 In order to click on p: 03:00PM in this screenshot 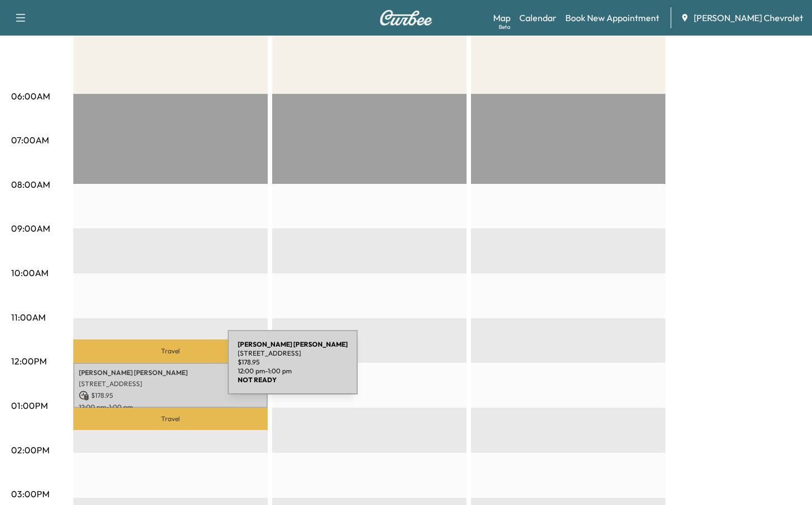, I will do `click(30, 494)`.